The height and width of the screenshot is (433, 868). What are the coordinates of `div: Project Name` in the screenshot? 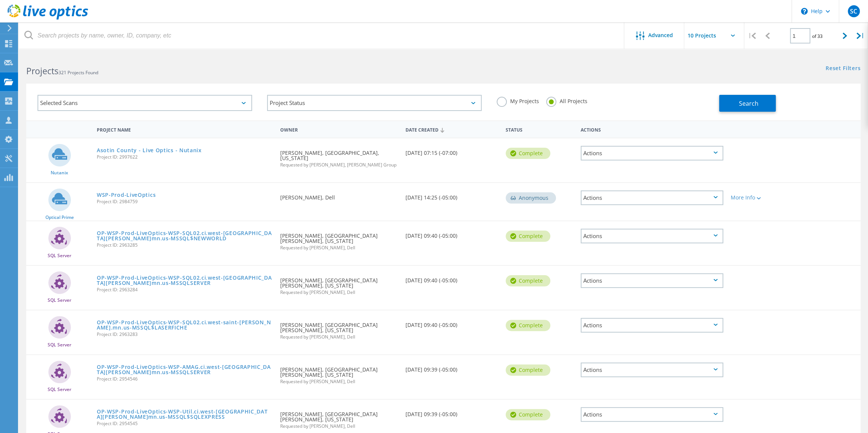 It's located at (184, 129).